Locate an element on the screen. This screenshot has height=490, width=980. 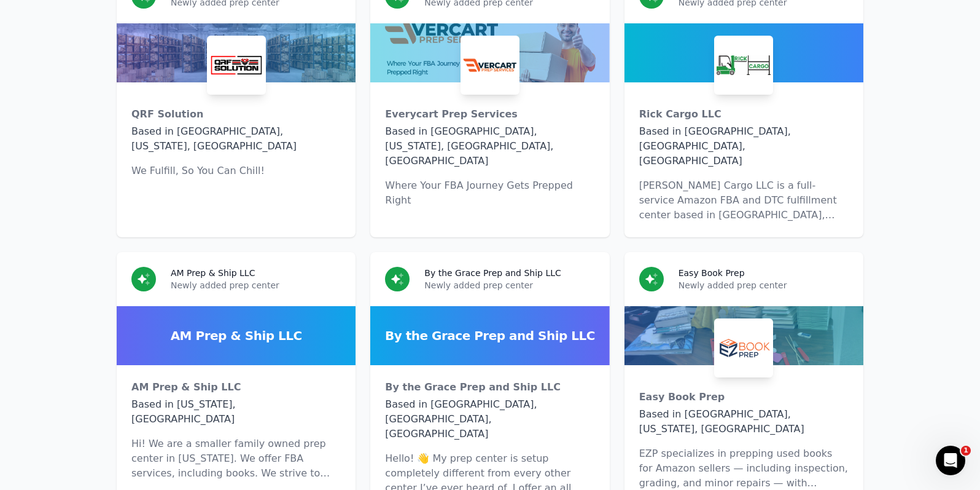
div: Rick Cargo LLC is located at coordinates (743, 114).